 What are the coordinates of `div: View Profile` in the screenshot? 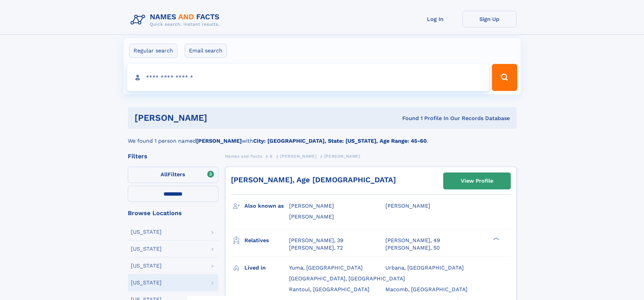 It's located at (477, 181).